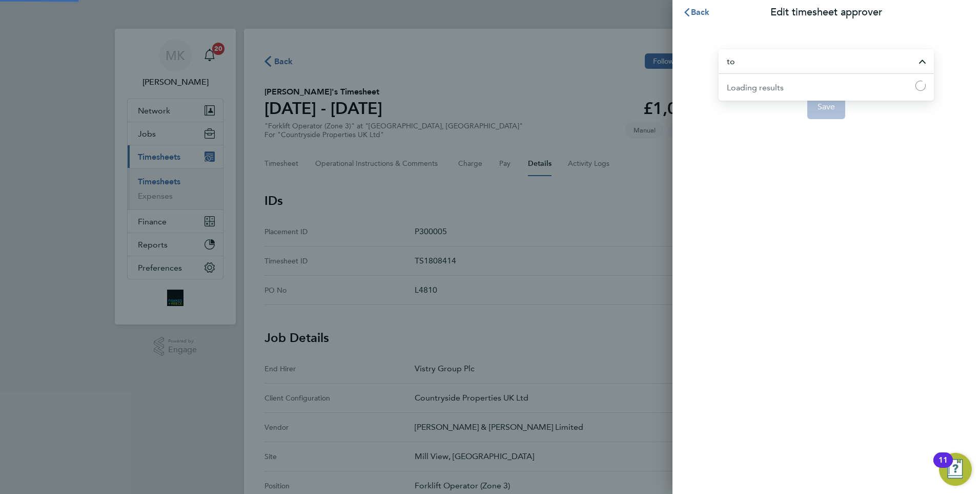  Describe the element at coordinates (755, 88) in the screenshot. I see `div: Loading results` at that location.